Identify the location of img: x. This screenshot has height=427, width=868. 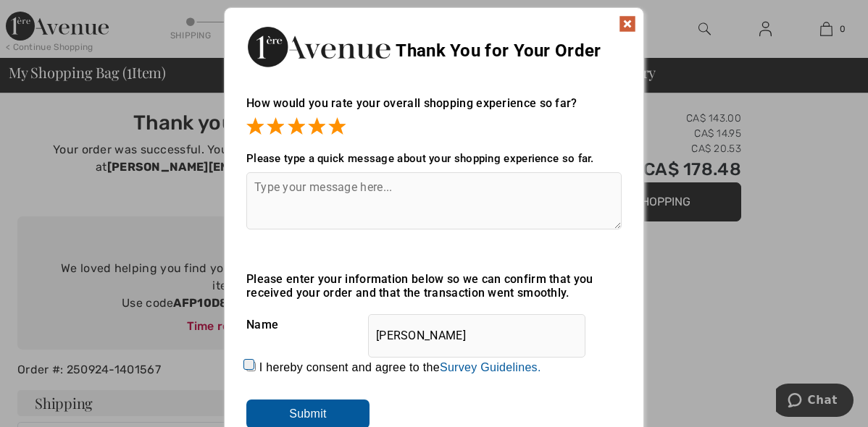
(627, 24).